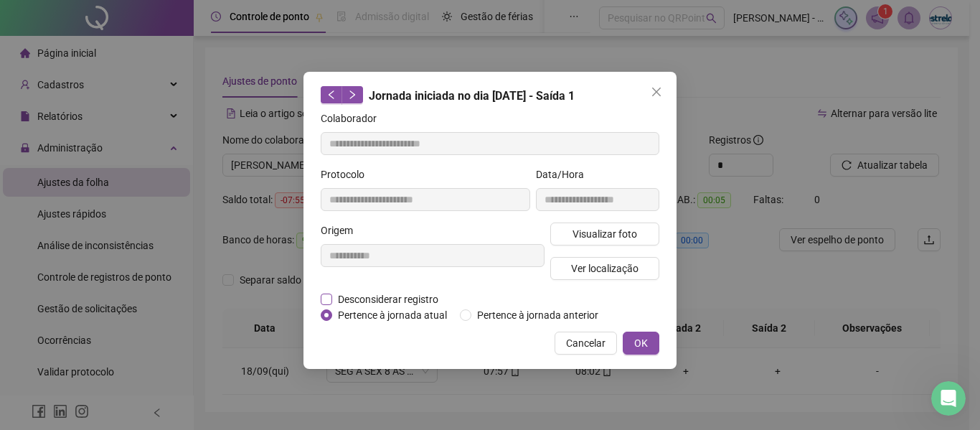 The image size is (980, 430). What do you see at coordinates (605, 269) in the screenshot?
I see `span: Ver localização` at bounding box center [605, 269].